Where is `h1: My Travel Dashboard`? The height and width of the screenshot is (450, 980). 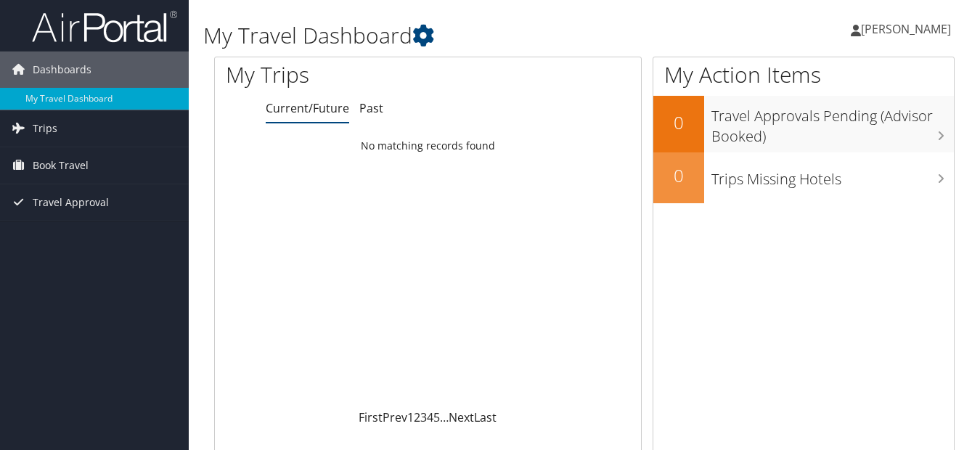
h1: My Travel Dashboard is located at coordinates (457, 35).